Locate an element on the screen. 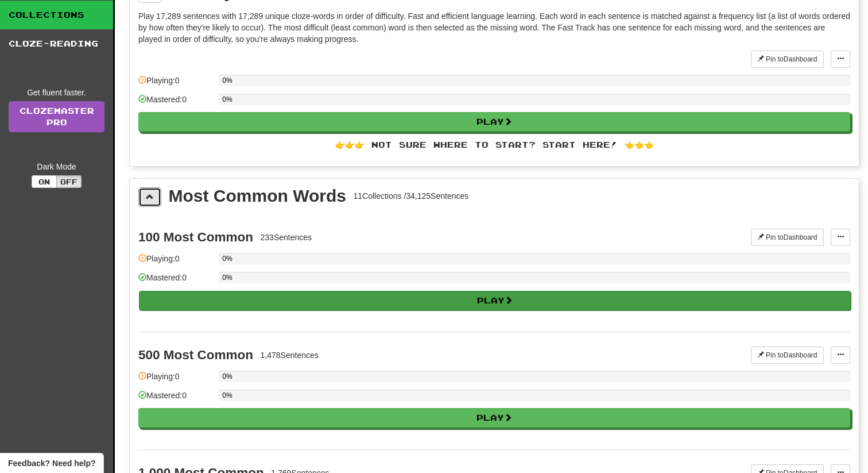 This screenshot has height=473, width=868. p: Play 17,289 sentences with 17,289 unique cloze-words in order of difficulty. Fast and efficient l... is located at coordinates (494, 27).